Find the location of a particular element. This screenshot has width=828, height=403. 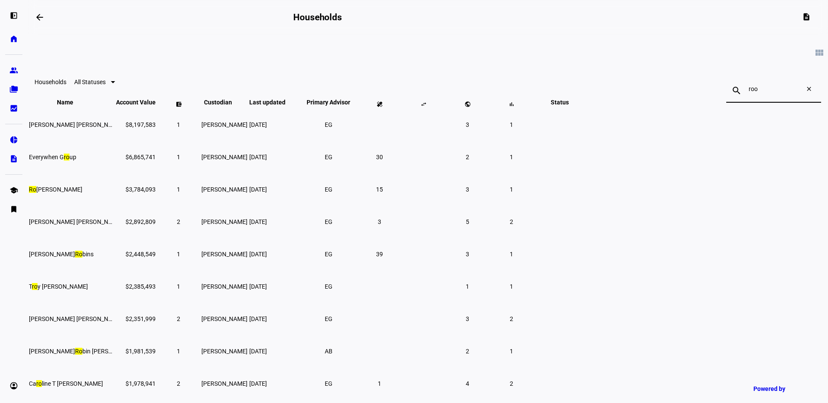

span: Last updated is located at coordinates (274, 102).